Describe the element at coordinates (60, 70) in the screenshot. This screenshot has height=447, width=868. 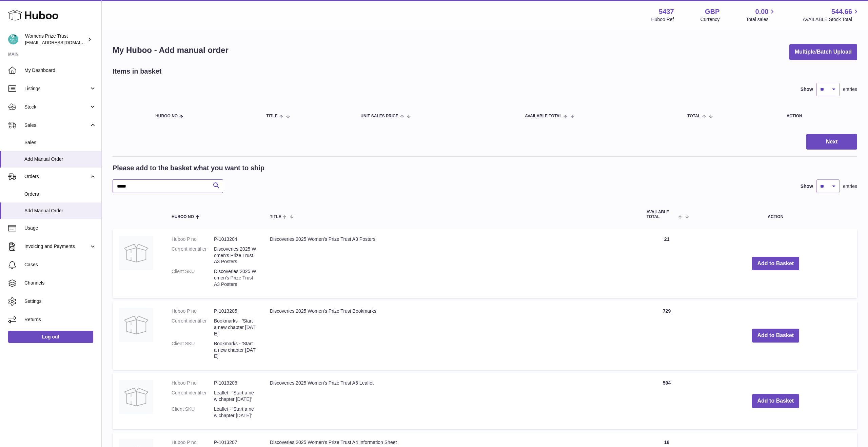
I see `span: My Dashboard` at that location.